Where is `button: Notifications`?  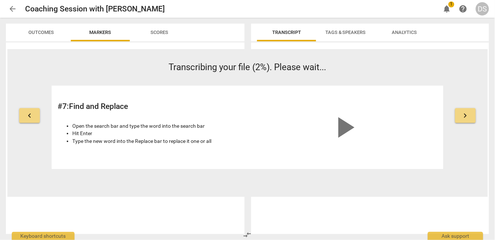 button: Notifications is located at coordinates (447, 9).